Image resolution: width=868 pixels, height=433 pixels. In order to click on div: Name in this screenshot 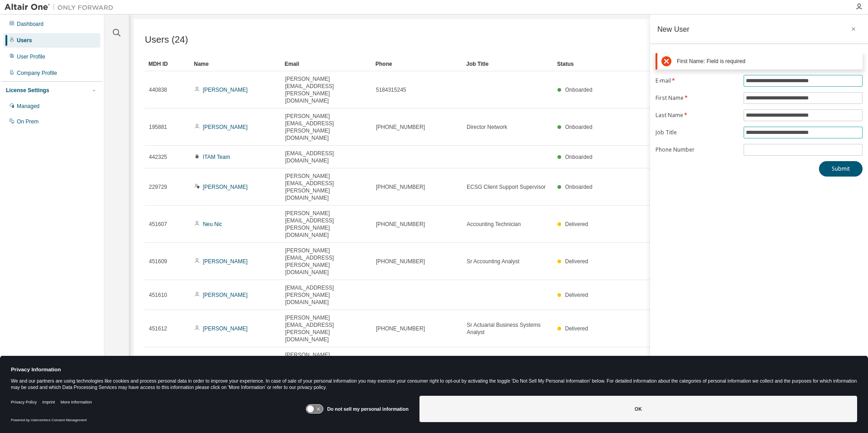, I will do `click(236, 64)`.